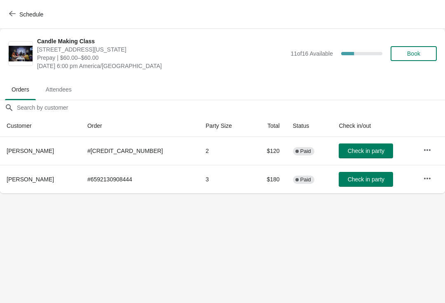 The width and height of the screenshot is (445, 303). What do you see at coordinates (309, 126) in the screenshot?
I see `th: Status` at bounding box center [309, 126].